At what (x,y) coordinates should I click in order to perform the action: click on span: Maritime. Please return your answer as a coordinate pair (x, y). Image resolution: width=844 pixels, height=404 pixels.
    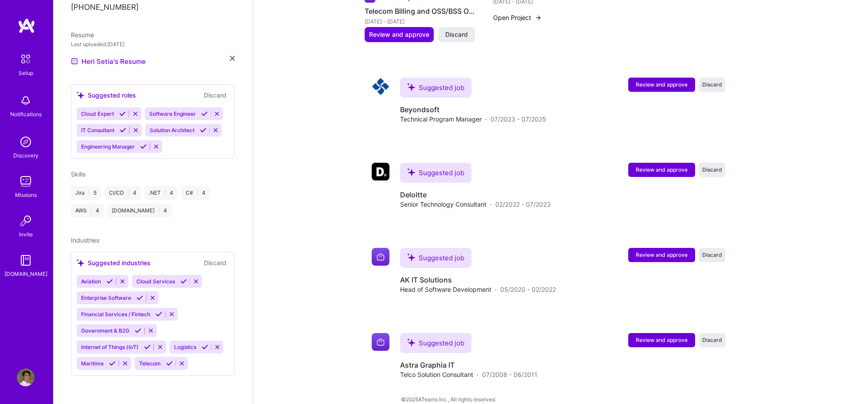
    Looking at the image, I should click on (92, 363).